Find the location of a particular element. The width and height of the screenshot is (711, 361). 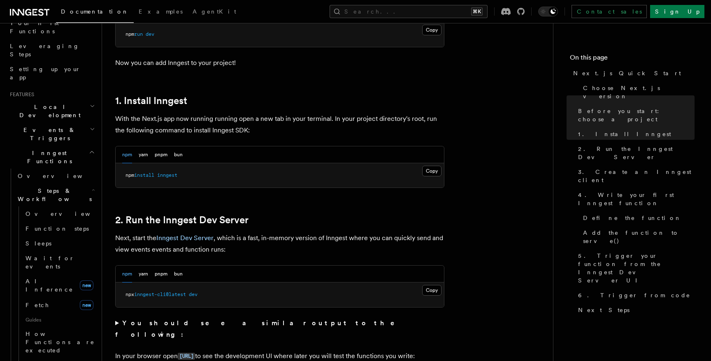

span: 4. Write your first Inngest function is located at coordinates (636, 199).